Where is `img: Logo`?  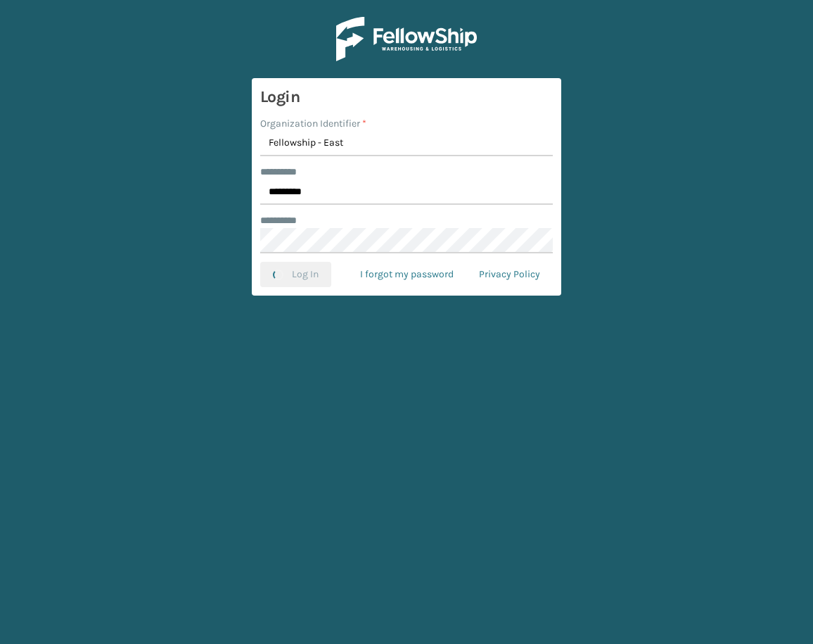 img: Logo is located at coordinates (406, 39).